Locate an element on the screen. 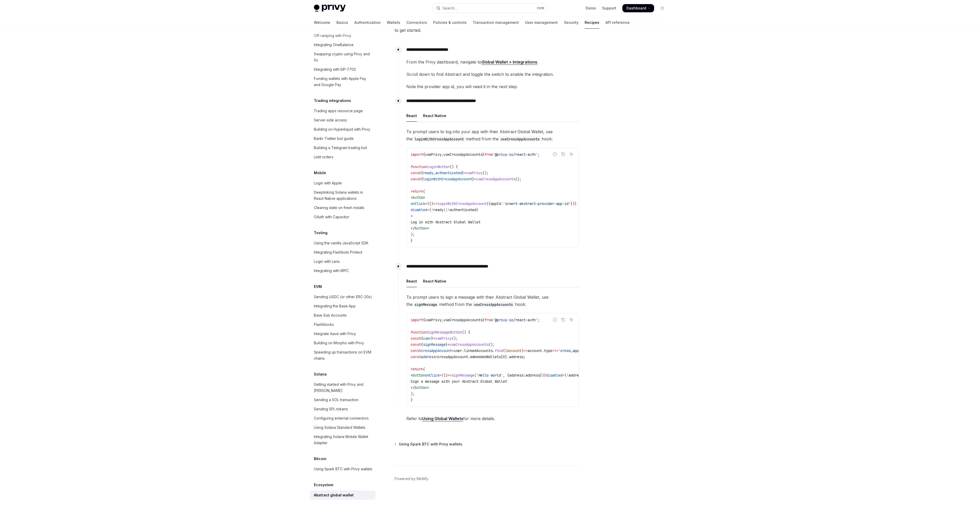  div: Configuring external connectors is located at coordinates (341, 418).